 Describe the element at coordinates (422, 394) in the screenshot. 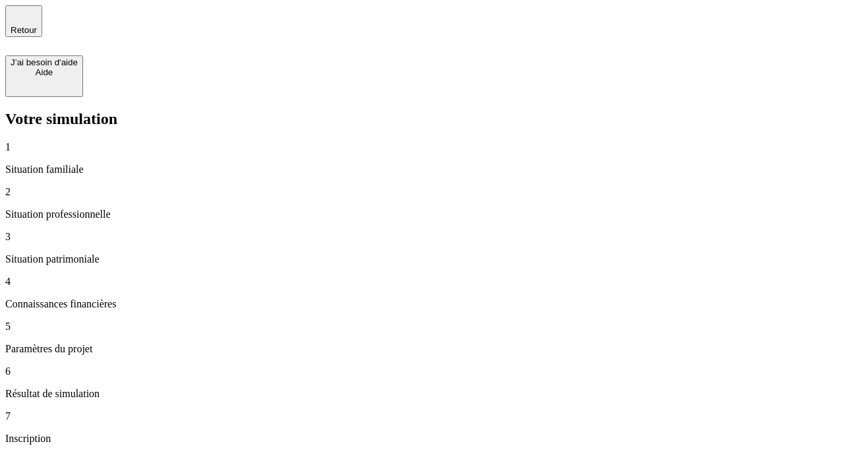

I see `p: Résultat de simulation` at that location.